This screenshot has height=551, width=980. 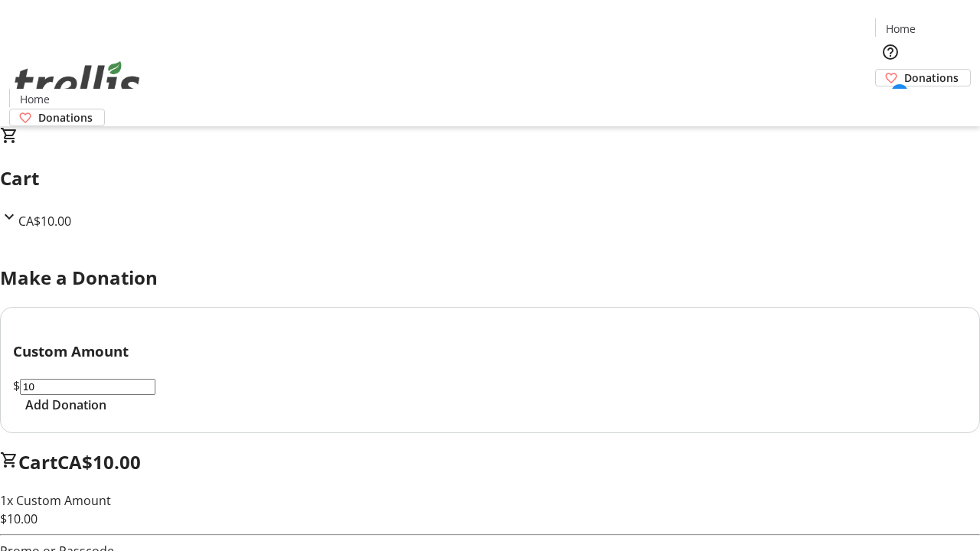 What do you see at coordinates (65, 405) in the screenshot?
I see `span: Add Donation` at bounding box center [65, 405].